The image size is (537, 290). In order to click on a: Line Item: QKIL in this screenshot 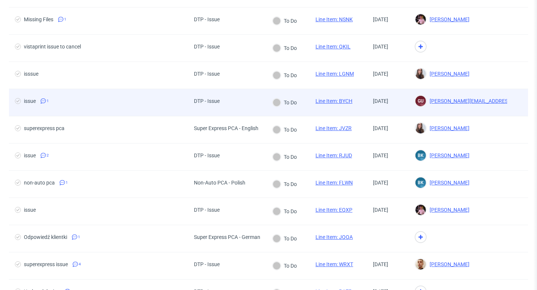, I will do `click(333, 47)`.